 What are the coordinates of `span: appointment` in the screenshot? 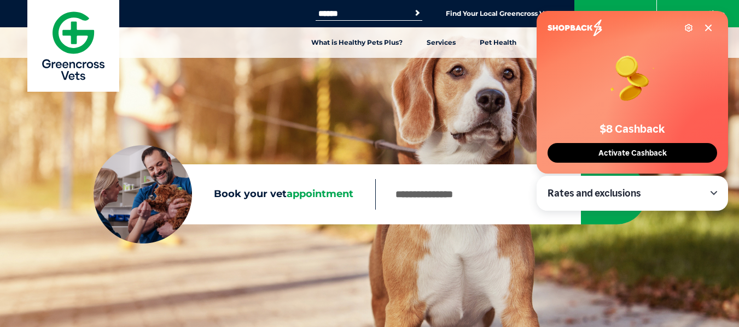 It's located at (320, 194).